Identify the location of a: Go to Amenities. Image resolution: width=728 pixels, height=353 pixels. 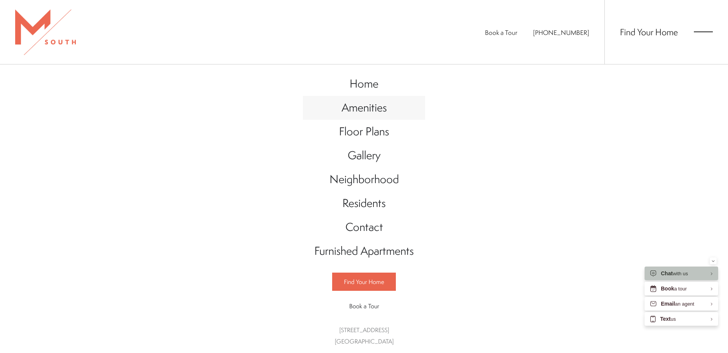
(364, 108).